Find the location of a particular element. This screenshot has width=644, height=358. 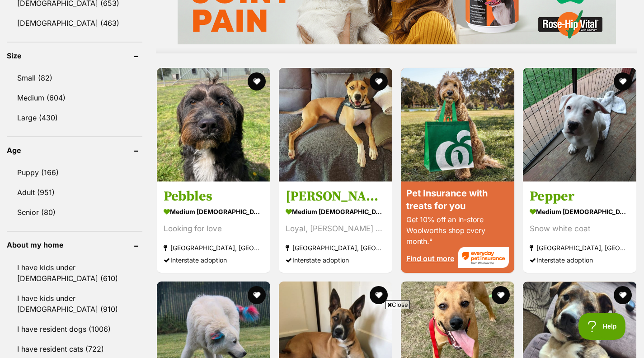

img: Pebbles - Old English Sheepdog x Poodle Dog is located at coordinates (214, 124).